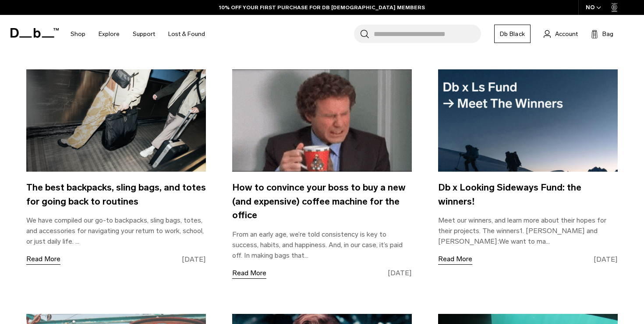 This screenshot has width=644, height=324. I want to click on a: Account, so click(561, 34).